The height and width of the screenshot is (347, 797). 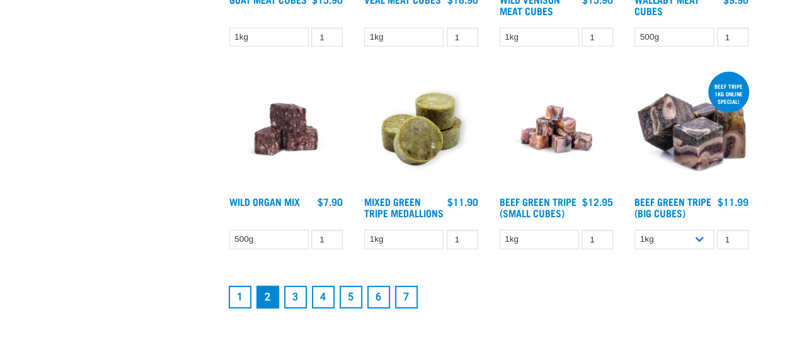 What do you see at coordinates (691, 129) in the screenshot?
I see `img: 1044 Green Tripe Beef` at bounding box center [691, 129].